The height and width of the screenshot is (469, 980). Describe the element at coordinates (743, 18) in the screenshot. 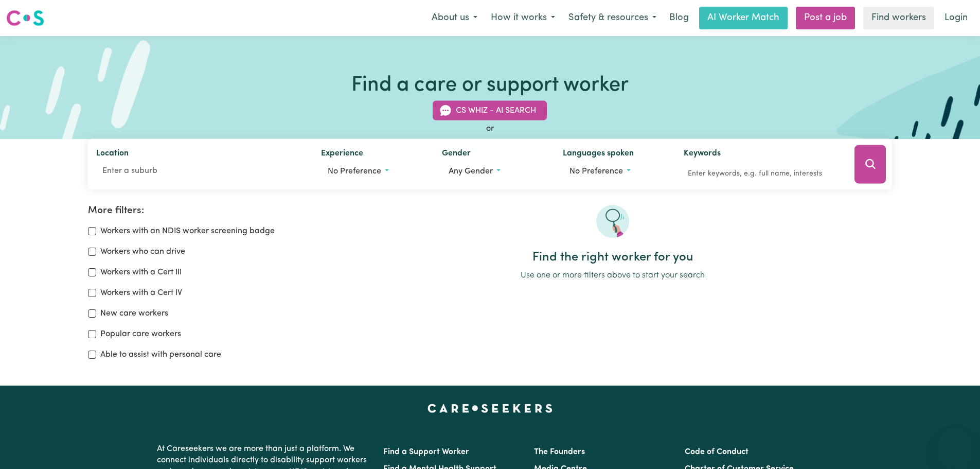

I see `a: AI Worker Match` at that location.